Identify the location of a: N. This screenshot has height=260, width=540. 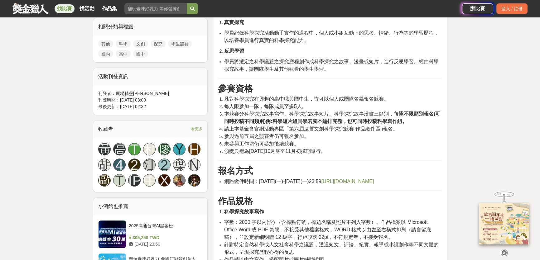
(194, 165).